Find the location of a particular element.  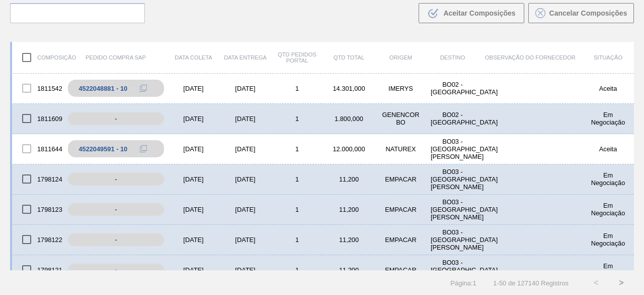

button: Aceitar Composições is located at coordinates (472, 13).